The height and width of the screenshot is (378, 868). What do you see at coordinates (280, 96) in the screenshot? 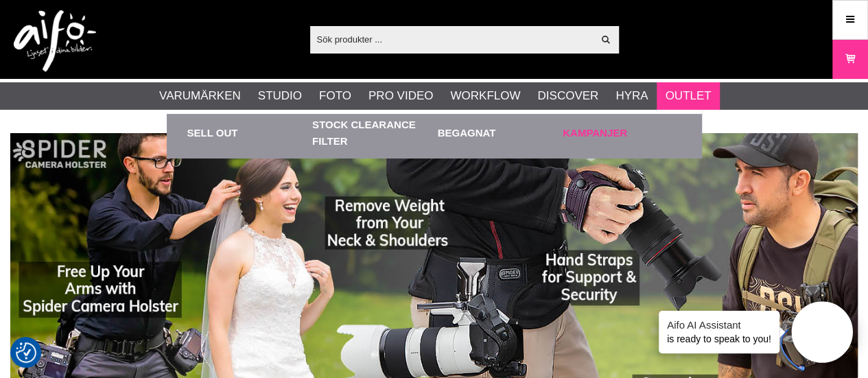
I see `a: Studio` at bounding box center [280, 96].